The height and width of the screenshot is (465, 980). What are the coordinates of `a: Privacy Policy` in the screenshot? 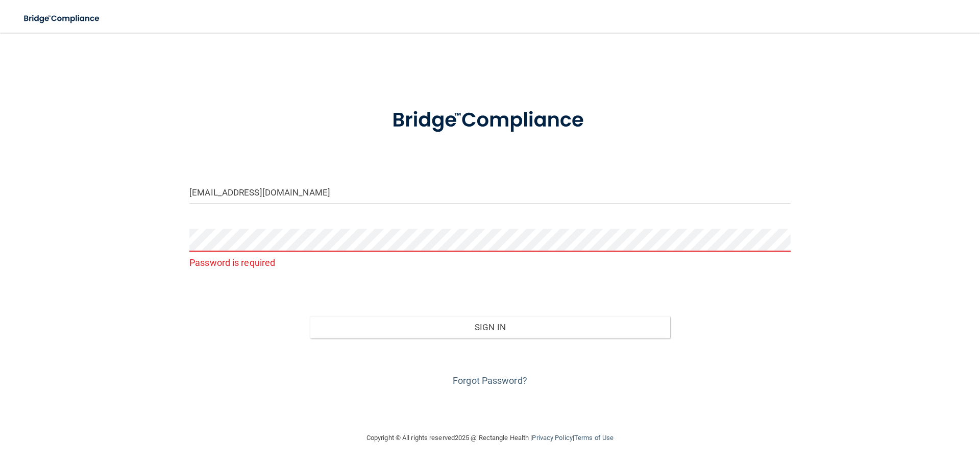 It's located at (552, 438).